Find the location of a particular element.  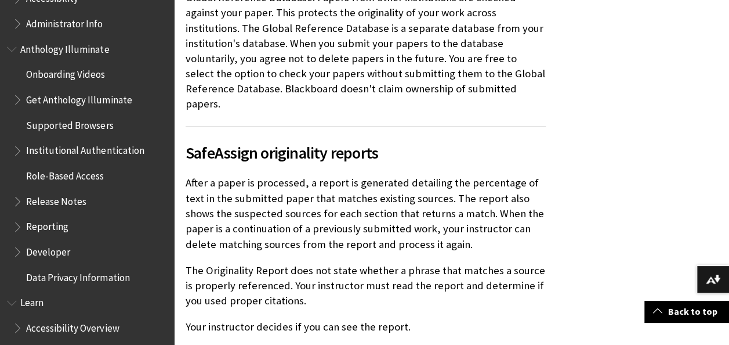

span: Administrator Info is located at coordinates (64, 21).